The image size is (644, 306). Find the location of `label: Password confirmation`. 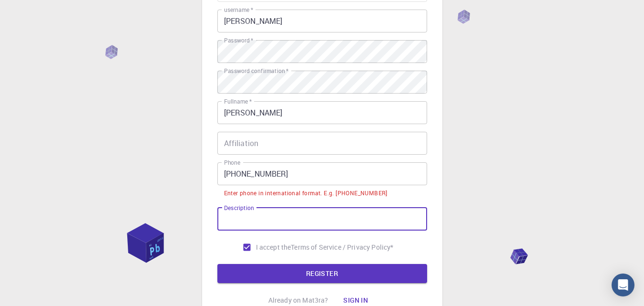

label: Password confirmation is located at coordinates (256, 71).